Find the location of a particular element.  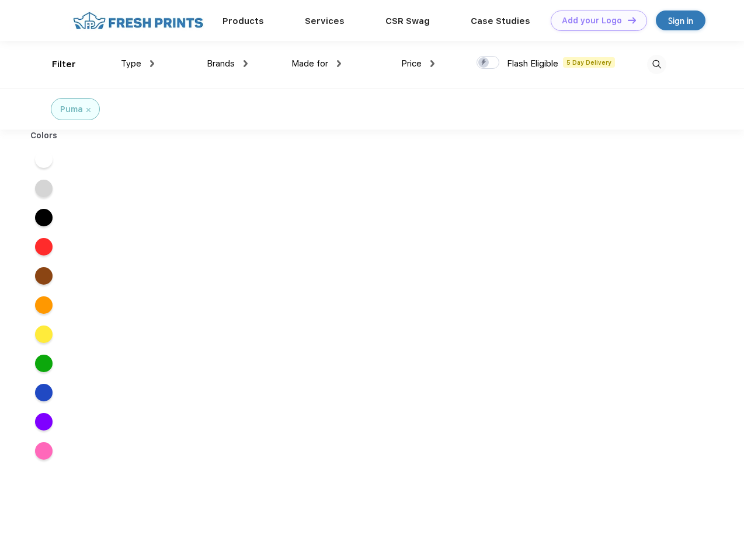

img: DT is located at coordinates (632, 20).